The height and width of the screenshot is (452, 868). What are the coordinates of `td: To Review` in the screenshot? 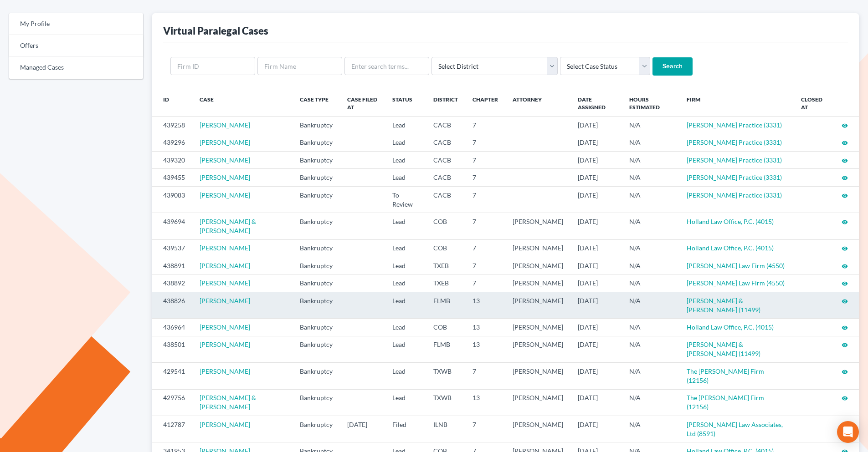 It's located at (405, 200).